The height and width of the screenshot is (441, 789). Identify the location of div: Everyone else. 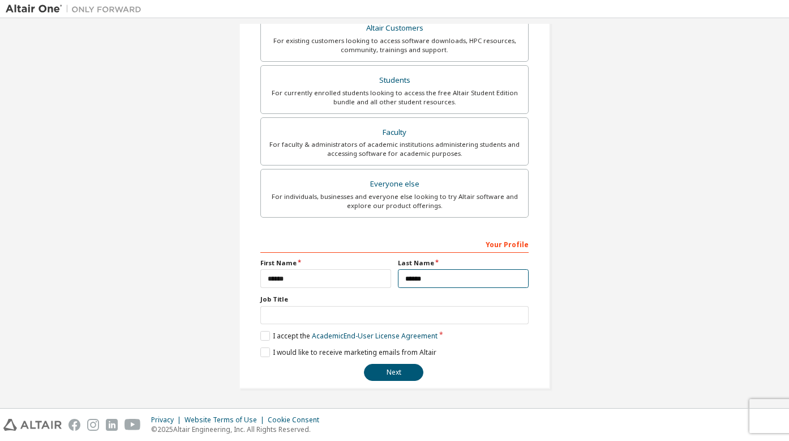
(395, 184).